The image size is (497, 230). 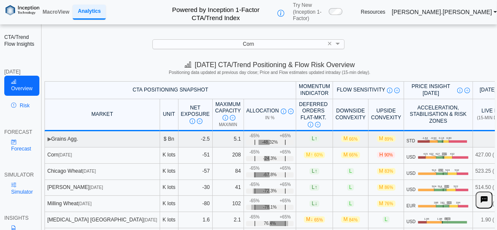 What do you see at coordinates (313, 115) in the screenshot?
I see `div: Deferred Orders FLAT-MKT.` at bounding box center [313, 115].